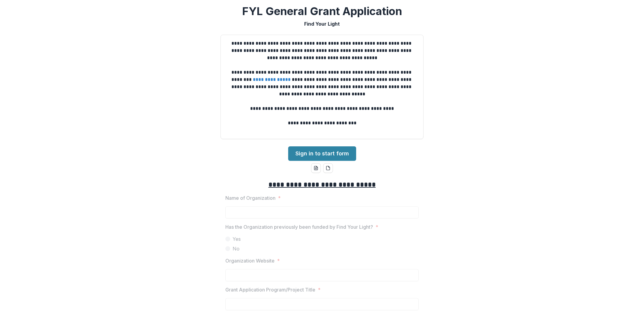 This screenshot has width=644, height=312. Describe the element at coordinates (328, 168) in the screenshot. I see `button: pdf-download` at that location.